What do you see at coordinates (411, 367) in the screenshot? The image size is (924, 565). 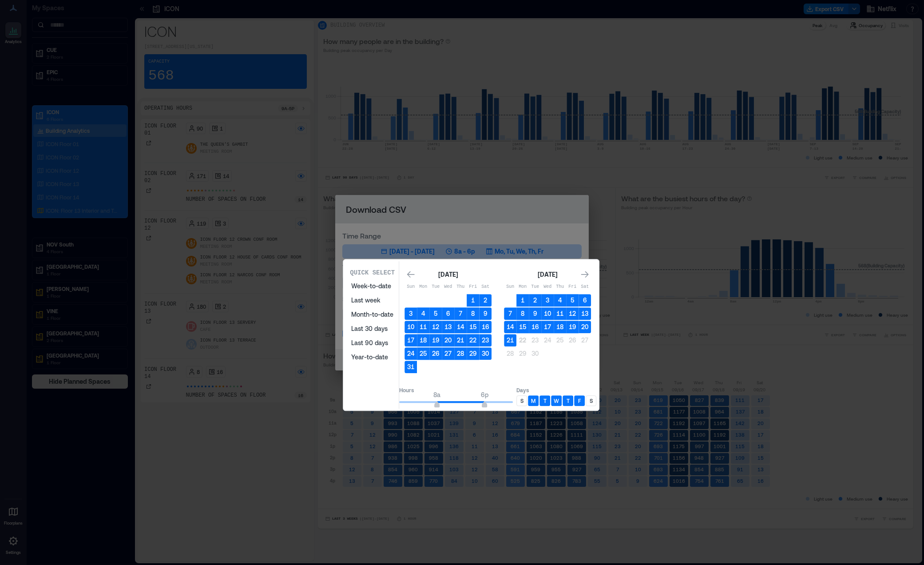 I see `button: 31` at bounding box center [411, 367].